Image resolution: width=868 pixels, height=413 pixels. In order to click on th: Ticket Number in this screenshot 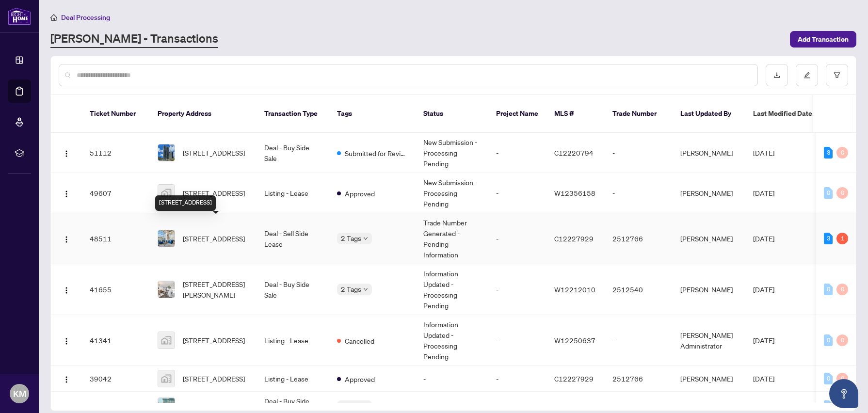, I will do `click(116, 114)`.